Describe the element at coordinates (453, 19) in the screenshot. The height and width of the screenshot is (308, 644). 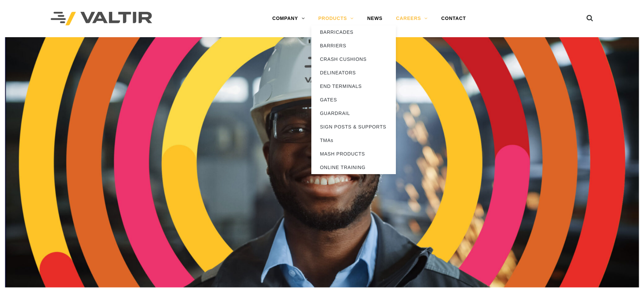
I see `a: CONTACT` at that location.